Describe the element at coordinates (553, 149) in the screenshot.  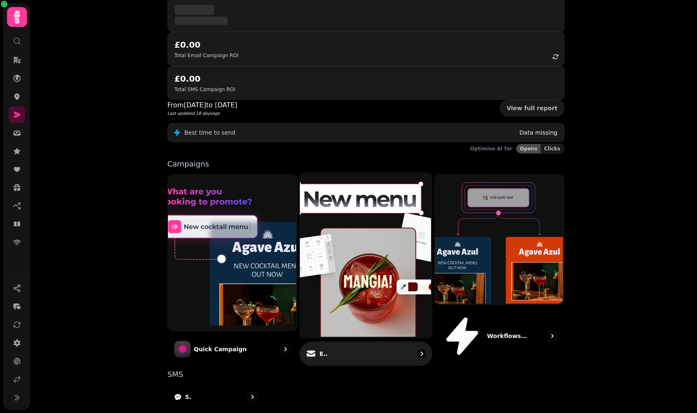
I see `button: Clicks` at that location.